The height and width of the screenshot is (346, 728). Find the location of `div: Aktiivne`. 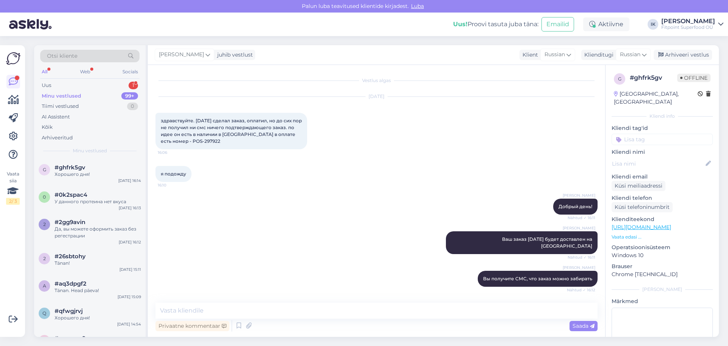

div: Aktiivne is located at coordinates (606, 24).